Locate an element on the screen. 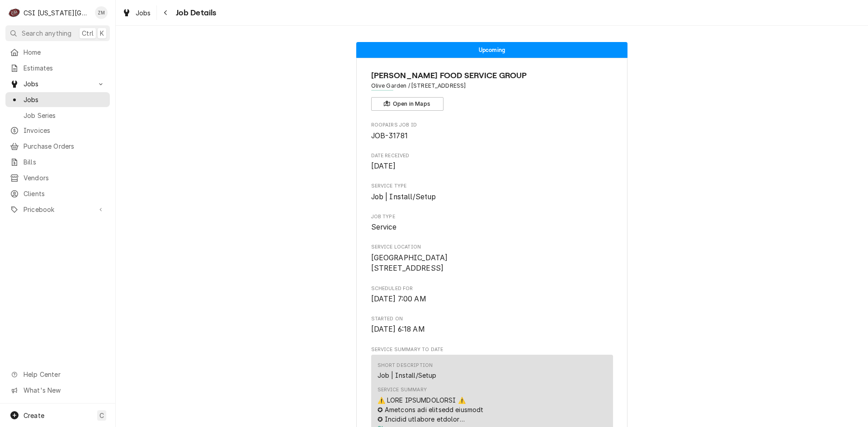 Image resolution: width=868 pixels, height=427 pixels. span: Ctrl is located at coordinates (88, 33).